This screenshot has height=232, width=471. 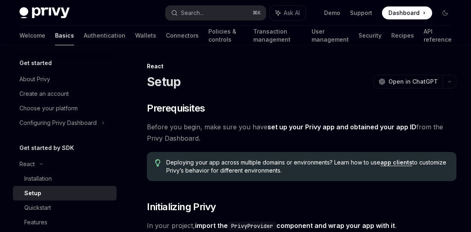 I want to click on div: About Privy, so click(x=35, y=79).